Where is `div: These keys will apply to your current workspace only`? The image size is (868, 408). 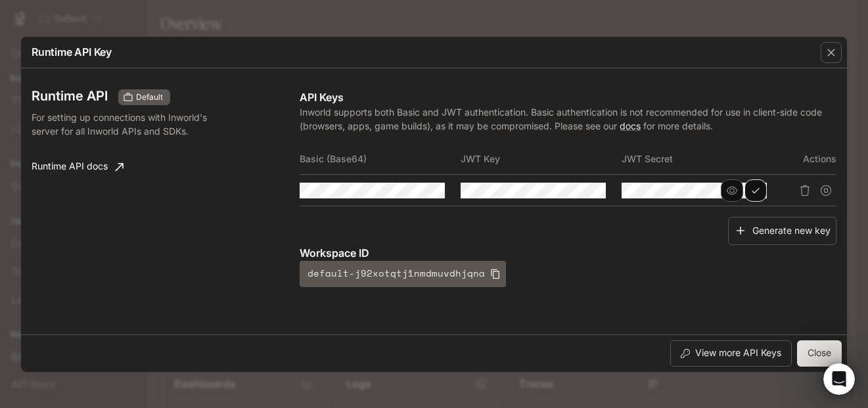
div: These keys will apply to your current workspace only is located at coordinates (144, 97).